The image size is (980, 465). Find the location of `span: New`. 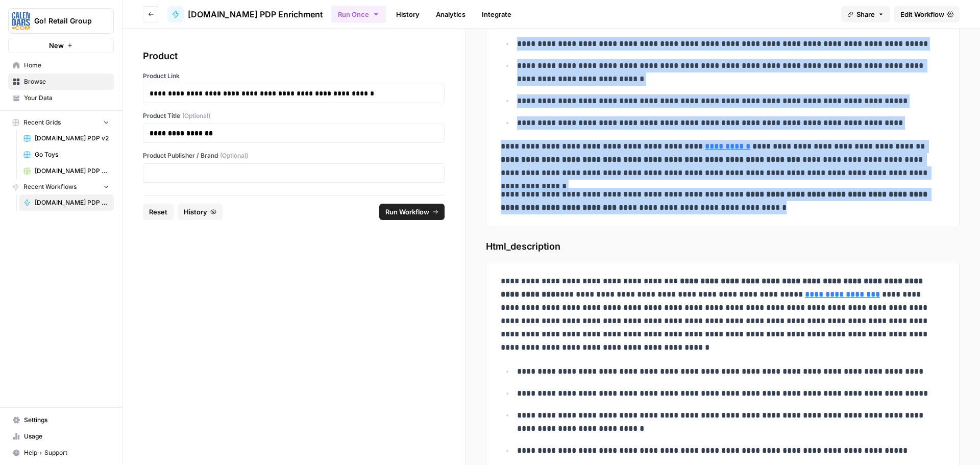

span: New is located at coordinates (56, 46).